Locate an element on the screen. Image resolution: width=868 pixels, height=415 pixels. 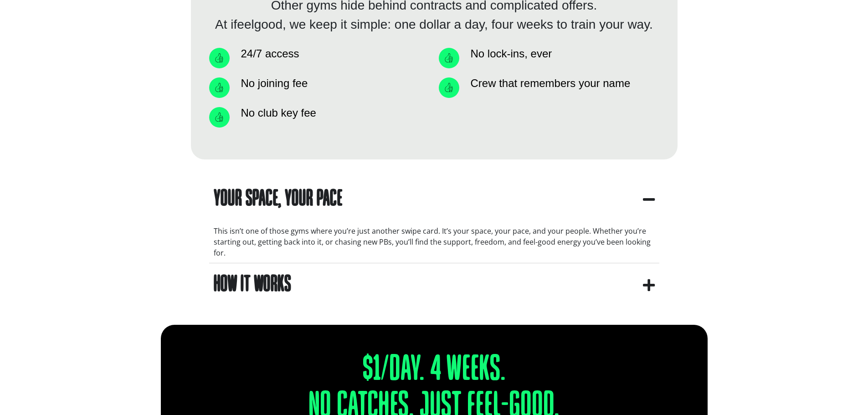
div: This isn’t one of those gyms where you’re just another swipe card. It’s your space, your pace, an... is located at coordinates (434, 242).